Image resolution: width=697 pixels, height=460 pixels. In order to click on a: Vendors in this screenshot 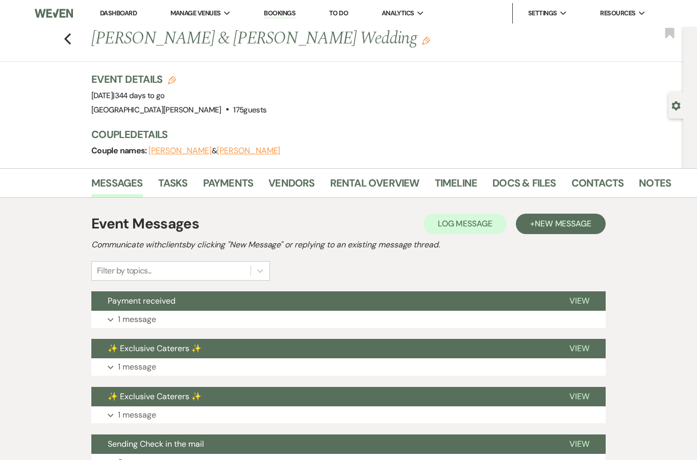, I will do `click(292, 186)`.